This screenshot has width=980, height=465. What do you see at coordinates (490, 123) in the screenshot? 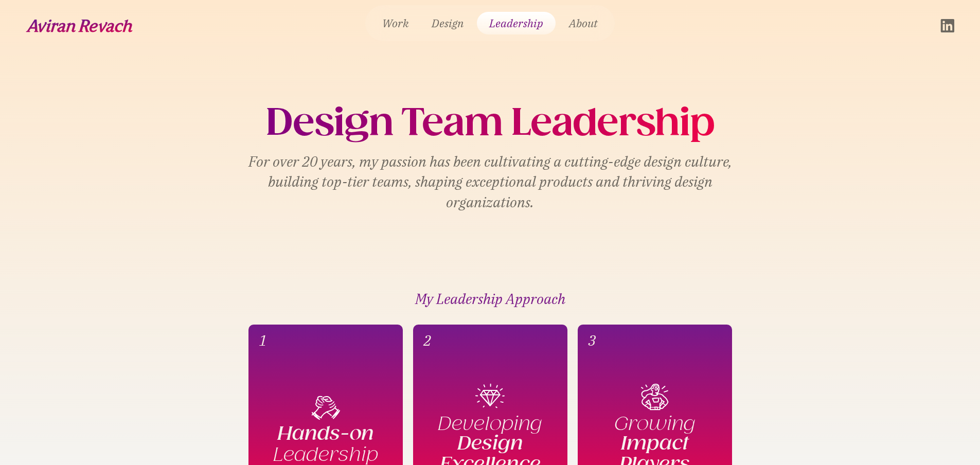
I see `h1: Design Team Leadership` at bounding box center [490, 123].